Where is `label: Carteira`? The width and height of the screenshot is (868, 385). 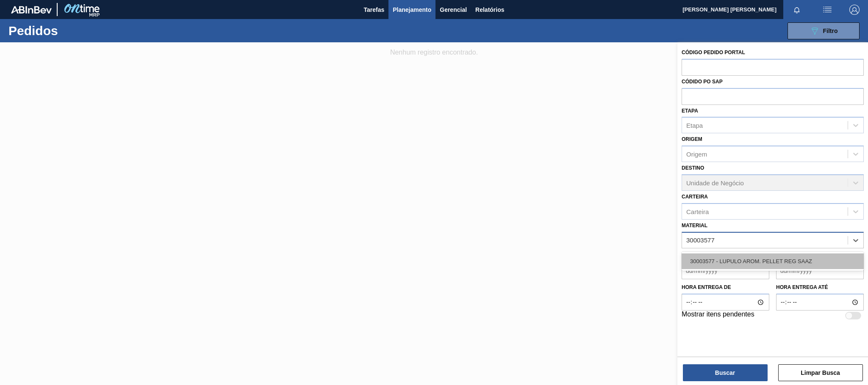 label: Carteira is located at coordinates (695, 197).